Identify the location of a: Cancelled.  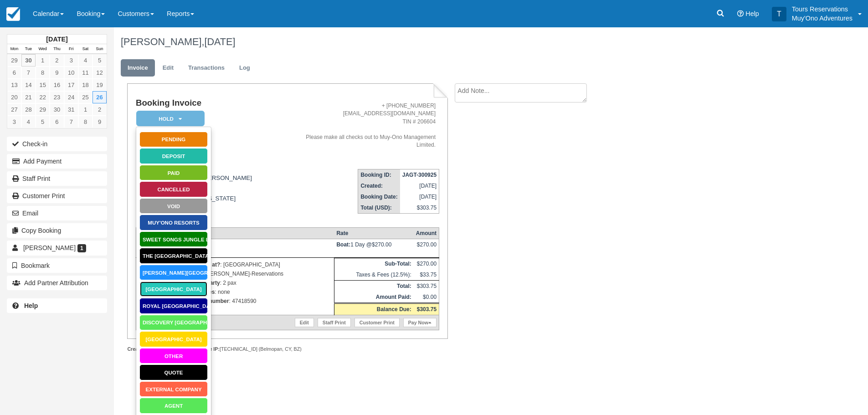
(173, 189).